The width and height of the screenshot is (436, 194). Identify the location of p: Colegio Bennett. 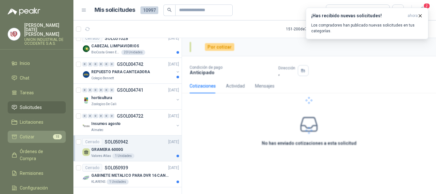
(103, 78).